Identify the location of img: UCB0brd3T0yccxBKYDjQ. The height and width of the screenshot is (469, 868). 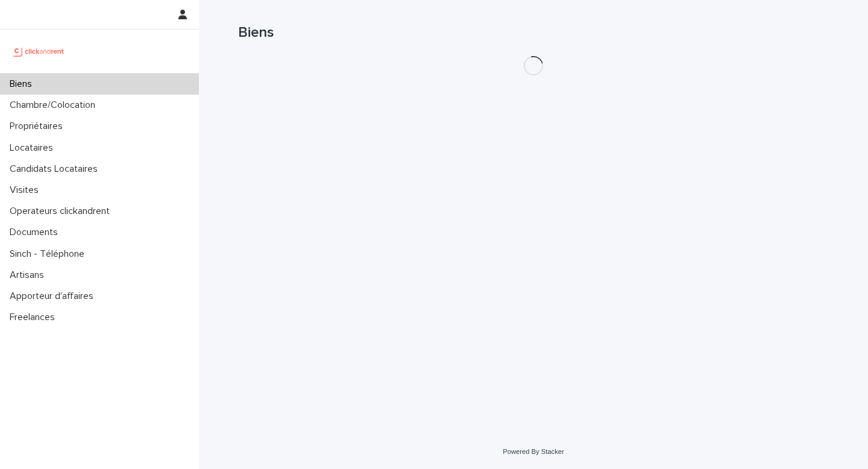
(38, 51).